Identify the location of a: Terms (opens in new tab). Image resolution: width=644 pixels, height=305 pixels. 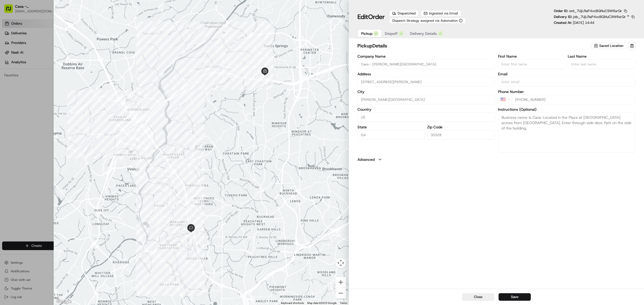
(343, 303).